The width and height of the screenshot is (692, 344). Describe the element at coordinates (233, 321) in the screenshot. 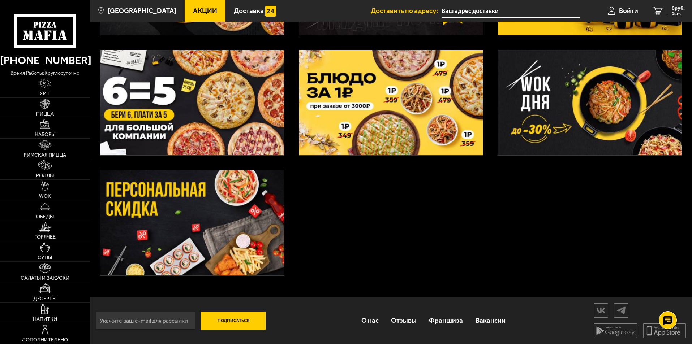

I see `button: Подписаться` at that location.